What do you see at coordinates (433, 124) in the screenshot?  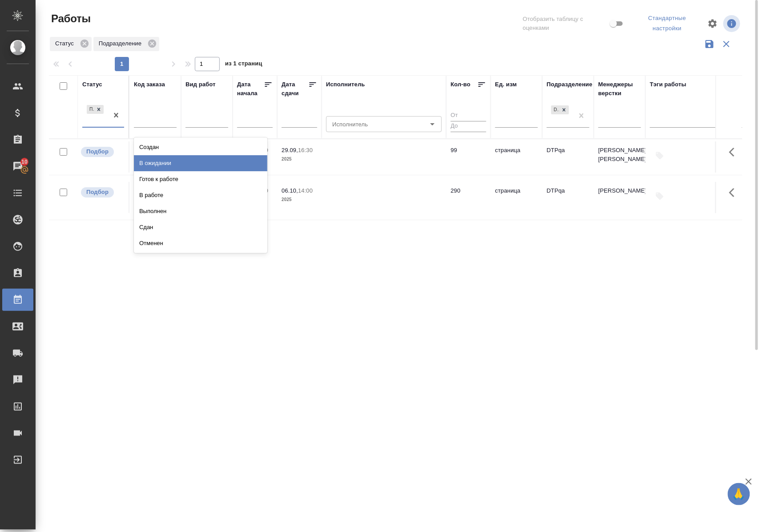 I see `button: Open` at bounding box center [433, 124].